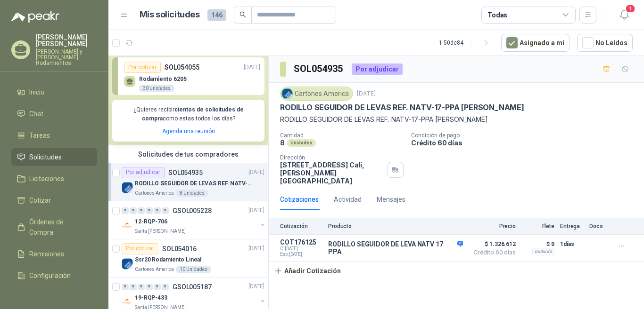  I want to click on p: Docs, so click(598, 227).